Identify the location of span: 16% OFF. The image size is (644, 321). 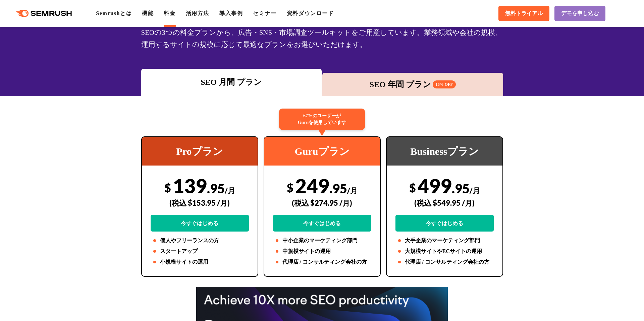
(444, 85).